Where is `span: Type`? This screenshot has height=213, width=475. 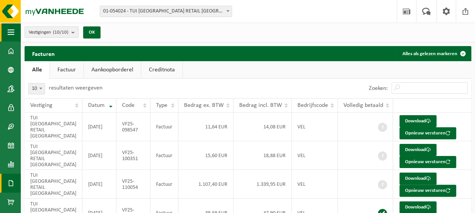 span: Type is located at coordinates (162, 105).